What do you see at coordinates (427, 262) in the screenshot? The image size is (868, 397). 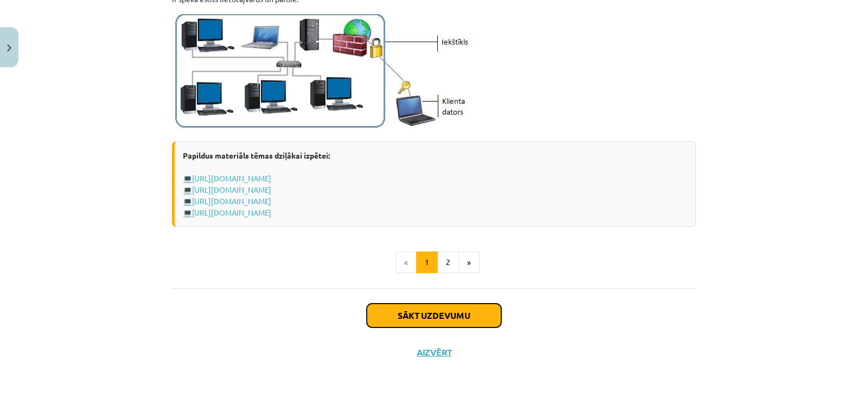 I see `button: 1` at bounding box center [427, 262].